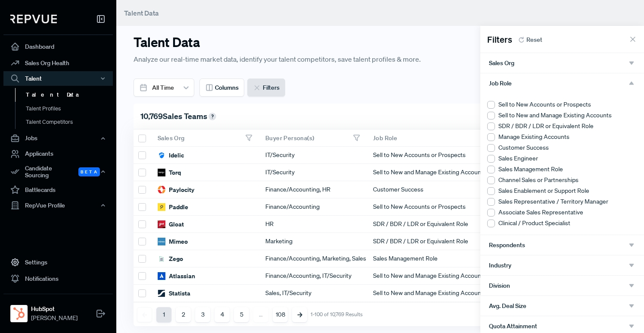 The image size is (644, 333). Describe the element at coordinates (562, 190) in the screenshot. I see `li: Sales Enablement or Support Role` at that location.